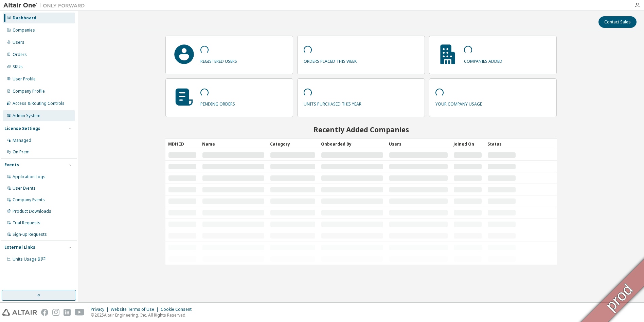 Image resolution: width=644 pixels, height=322 pixels. What do you see at coordinates (182, 144) in the screenshot?
I see `div: MDH ID` at bounding box center [182, 144].